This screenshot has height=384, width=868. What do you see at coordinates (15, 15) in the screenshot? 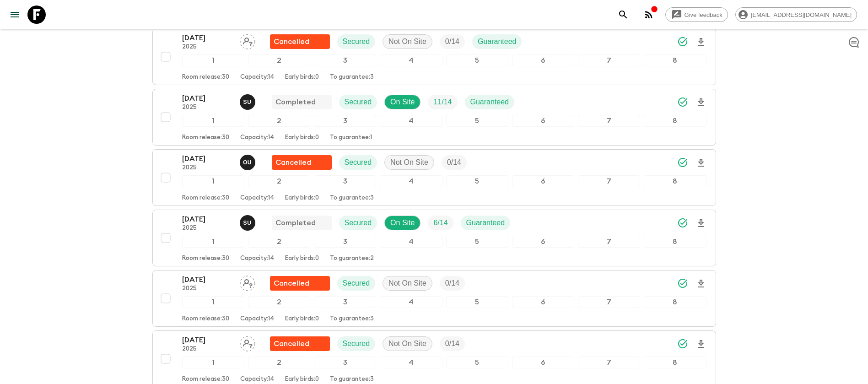
I see `button: menu` at bounding box center [15, 15].